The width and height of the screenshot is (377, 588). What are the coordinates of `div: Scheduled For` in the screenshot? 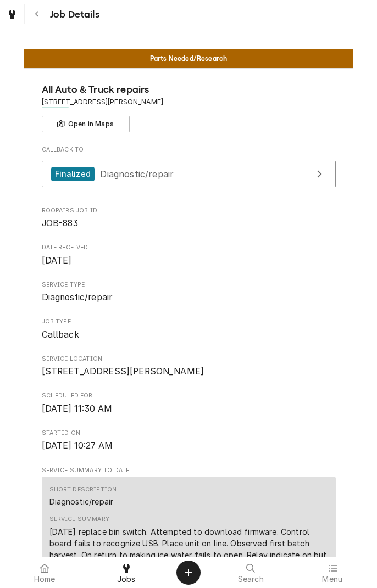 It's located at (188, 403).